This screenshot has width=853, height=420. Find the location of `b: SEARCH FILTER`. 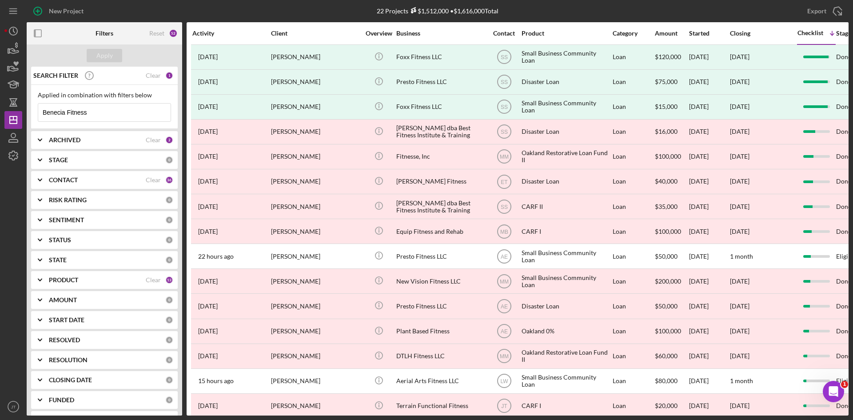

b: SEARCH FILTER is located at coordinates (56, 76).